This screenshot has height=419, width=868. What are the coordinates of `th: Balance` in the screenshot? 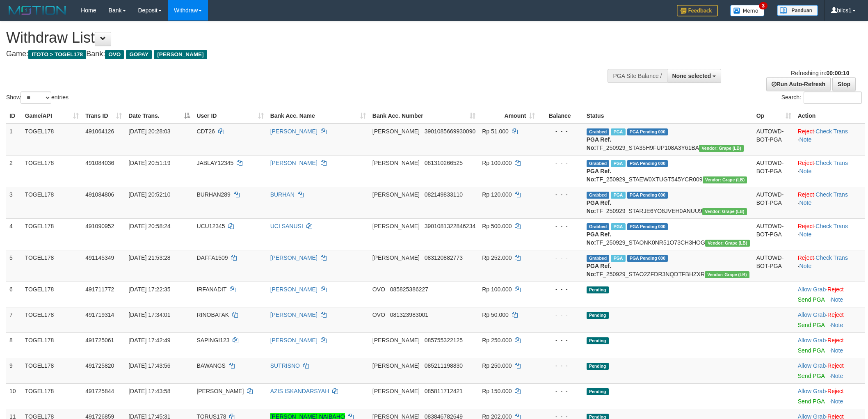 It's located at (560, 116).